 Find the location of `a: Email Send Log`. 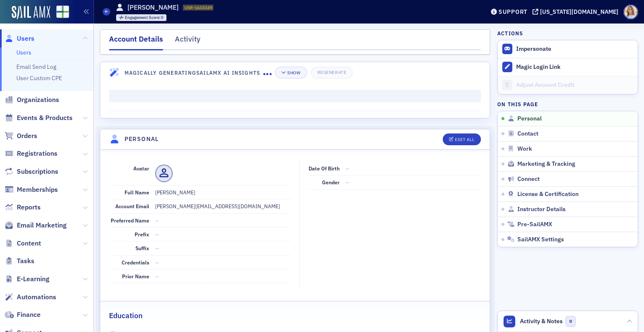

a: Email Send Log is located at coordinates (36, 67).